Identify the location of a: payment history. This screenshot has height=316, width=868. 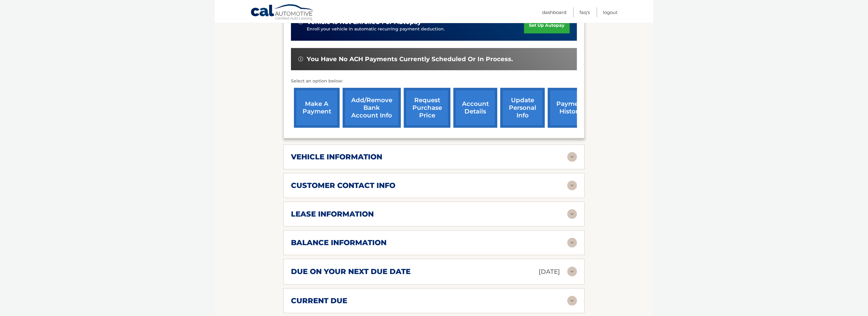
(570, 107).